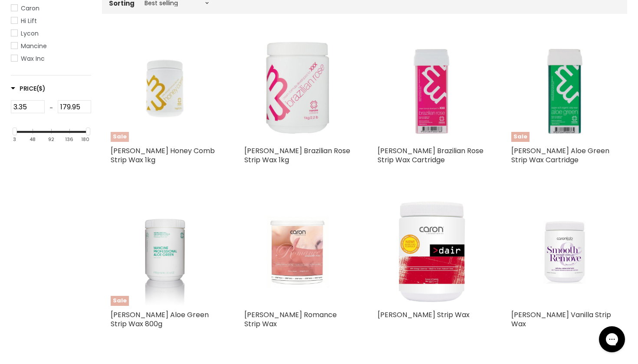 This screenshot has width=638, height=364. Describe the element at coordinates (164, 253) in the screenshot. I see `img: Mancine Aloe Green Strip Wax 800g` at that location.